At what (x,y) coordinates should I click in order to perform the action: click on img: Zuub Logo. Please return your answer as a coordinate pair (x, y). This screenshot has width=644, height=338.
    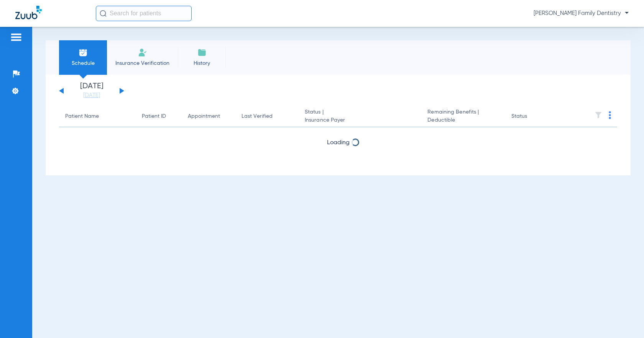
    Looking at the image, I should click on (28, 12).